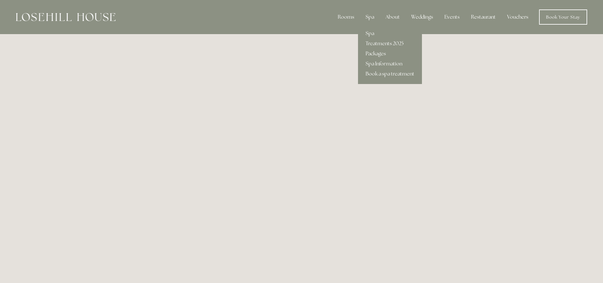 The height and width of the screenshot is (283, 603). Describe the element at coordinates (390, 44) in the screenshot. I see `a: Treatments 2025` at that location.